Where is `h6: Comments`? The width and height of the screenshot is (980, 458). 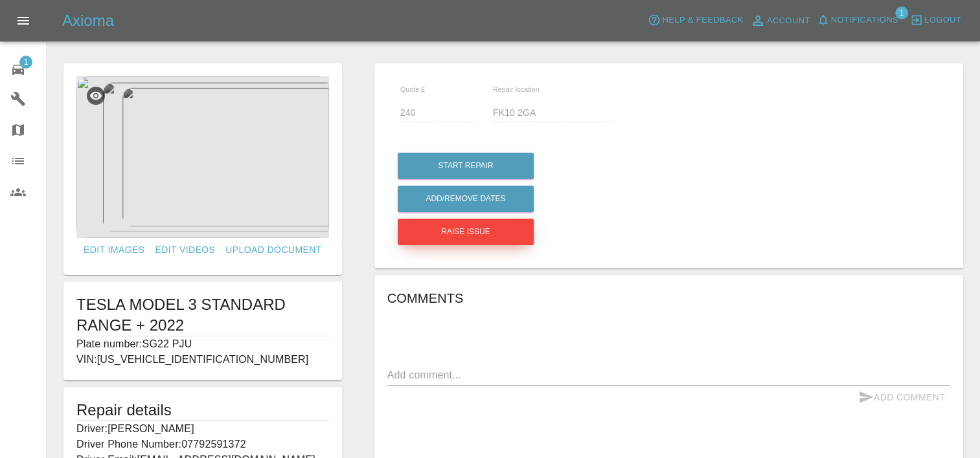
h6: Comments is located at coordinates (669, 299).